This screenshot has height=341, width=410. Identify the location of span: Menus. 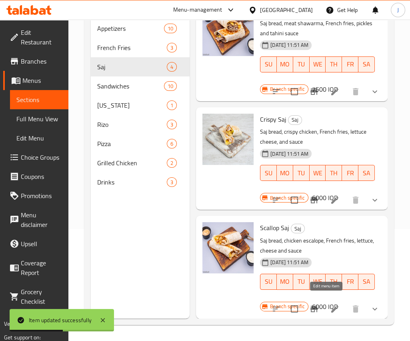
(42, 80).